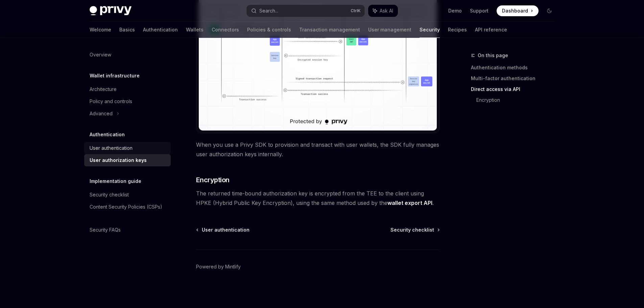 The width and height of the screenshot is (644, 308). What do you see at coordinates (127, 30) in the screenshot?
I see `a: Basics` at bounding box center [127, 30].